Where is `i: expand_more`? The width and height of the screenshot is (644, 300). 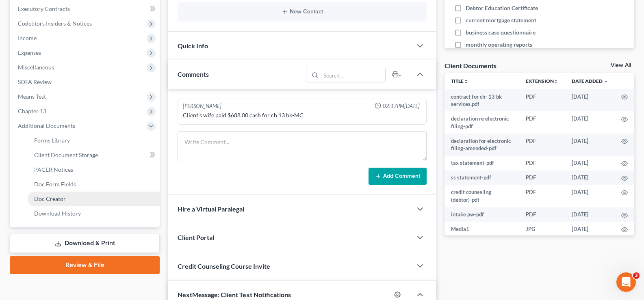
i: expand_more is located at coordinates (606, 82).